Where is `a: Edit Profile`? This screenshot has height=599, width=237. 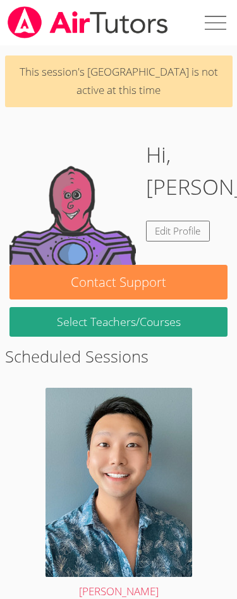 a: Edit Profile is located at coordinates (178, 231).